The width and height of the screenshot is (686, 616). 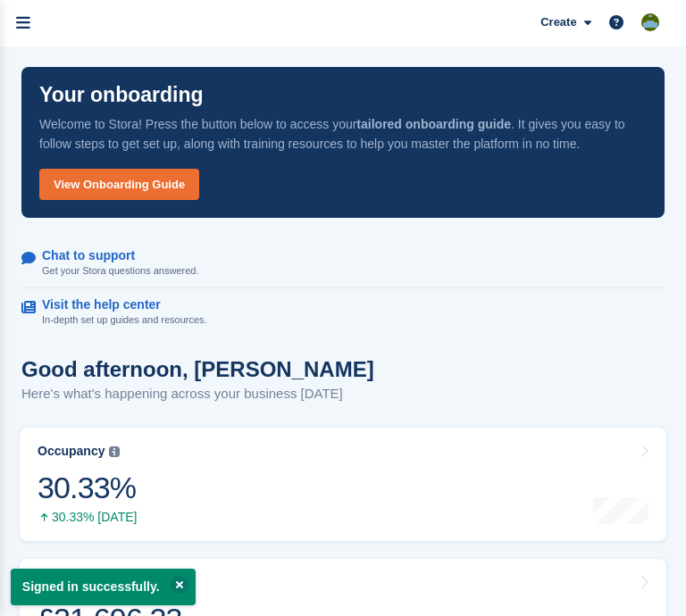 I want to click on a: View Onboarding Guide, so click(x=119, y=184).